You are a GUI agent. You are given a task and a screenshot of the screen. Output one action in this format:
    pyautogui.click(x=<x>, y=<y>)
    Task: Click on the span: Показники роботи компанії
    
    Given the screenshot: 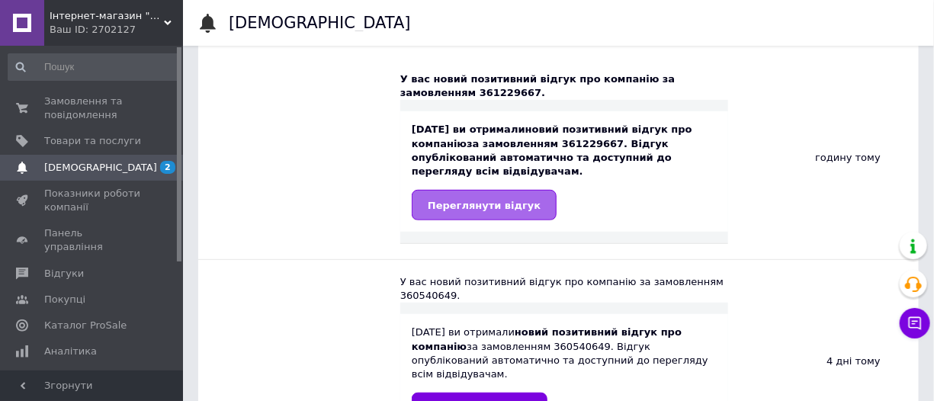 What is the action you would take?
    pyautogui.click(x=92, y=201)
    